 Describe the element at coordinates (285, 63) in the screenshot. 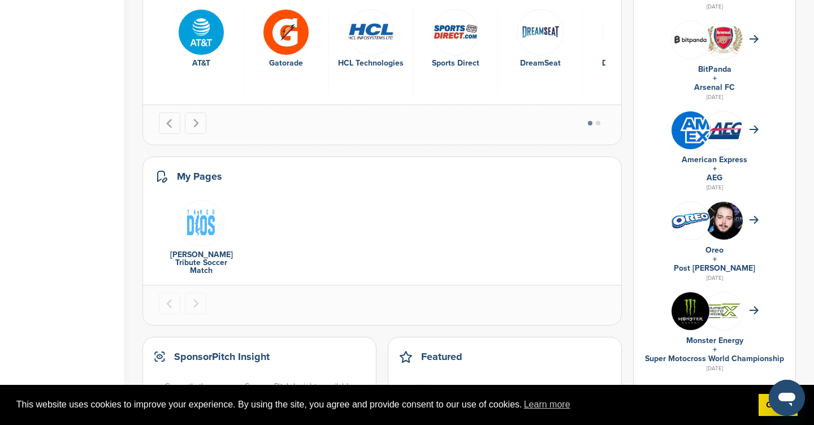

I see `div: Gatorade` at that location.